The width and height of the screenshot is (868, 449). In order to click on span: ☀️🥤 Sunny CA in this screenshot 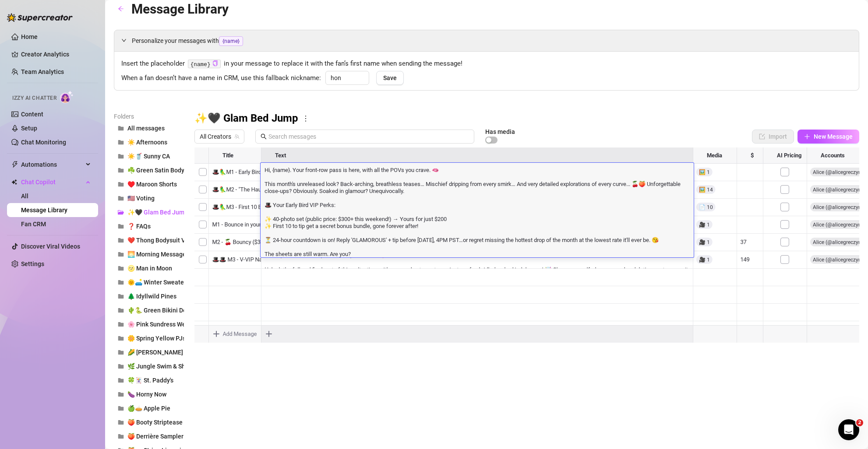, I will do `click(149, 156)`.